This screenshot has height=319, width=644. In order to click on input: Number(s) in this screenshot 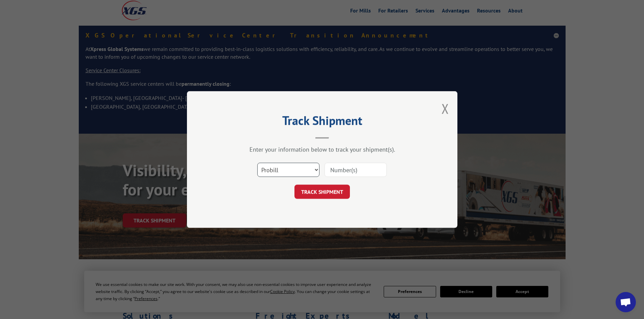, I will do `click(356, 170)`.